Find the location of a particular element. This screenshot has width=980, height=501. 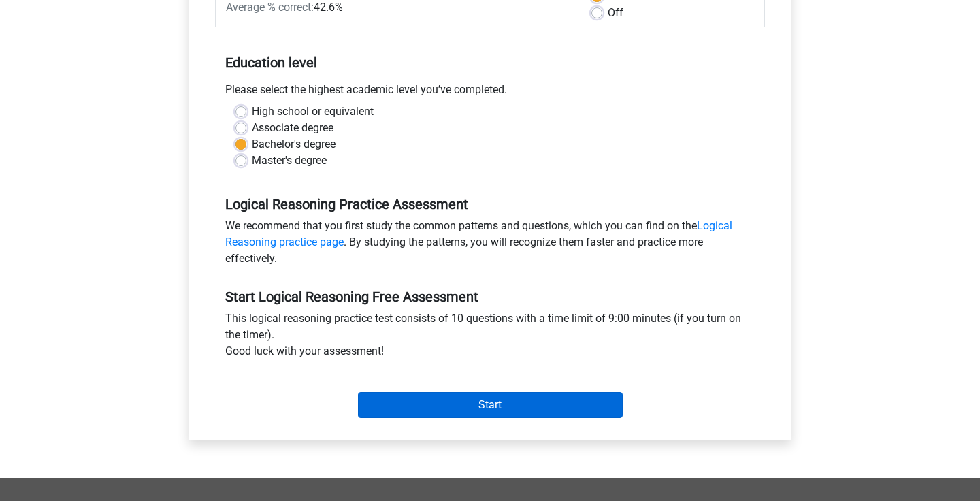

span: Average % correct: is located at coordinates (269, 7).